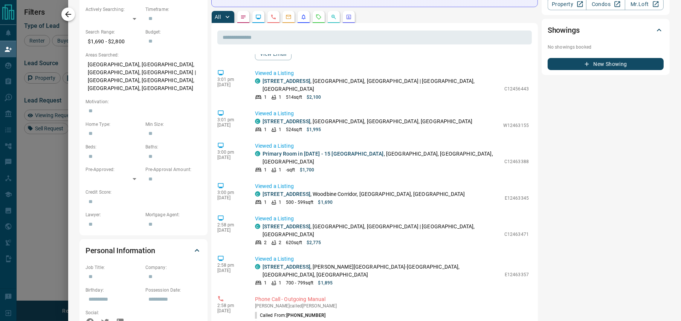 This screenshot has height=321, width=681. I want to click on button: New Showing, so click(606, 64).